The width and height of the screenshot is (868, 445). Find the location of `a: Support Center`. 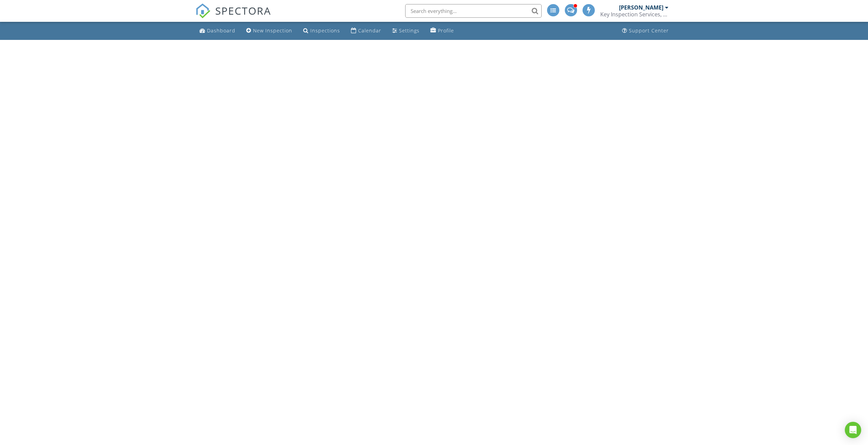

a: Support Center is located at coordinates (645, 30).